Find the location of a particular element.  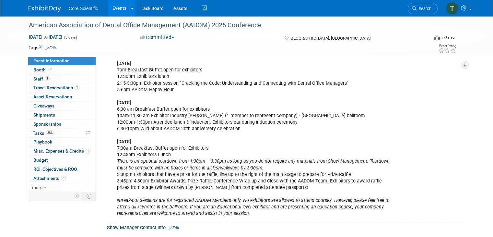

i: Booth reservation complete is located at coordinates (50, 69).